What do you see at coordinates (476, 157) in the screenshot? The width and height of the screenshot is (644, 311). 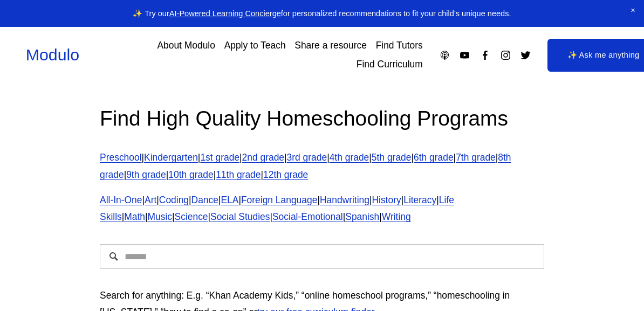 I see `a: 7th grade` at bounding box center [476, 157].